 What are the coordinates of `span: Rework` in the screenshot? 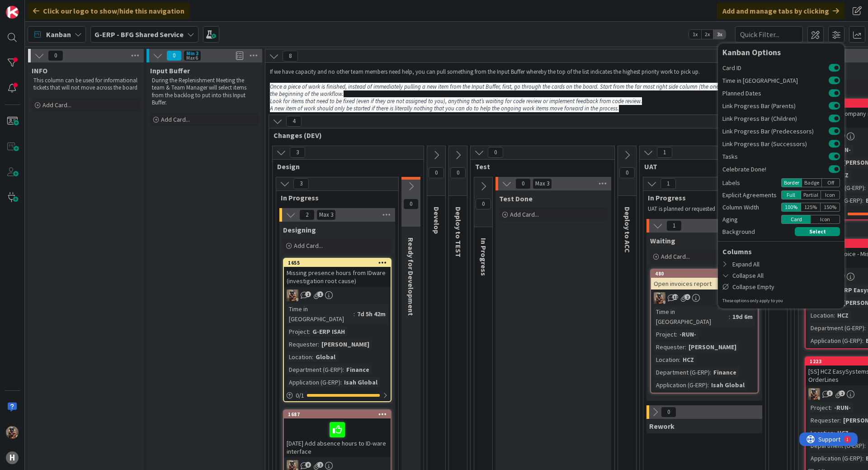 It's located at (662, 426).